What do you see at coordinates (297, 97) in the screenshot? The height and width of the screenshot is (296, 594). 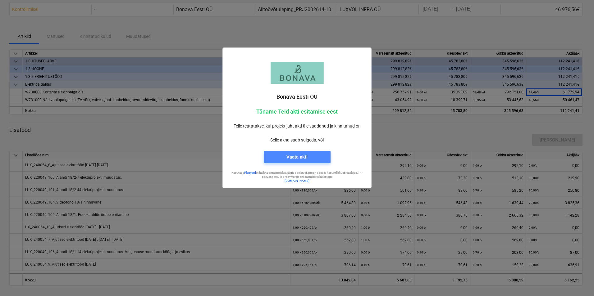 I see `p: Bonava Eesti OÜ` at bounding box center [297, 97].